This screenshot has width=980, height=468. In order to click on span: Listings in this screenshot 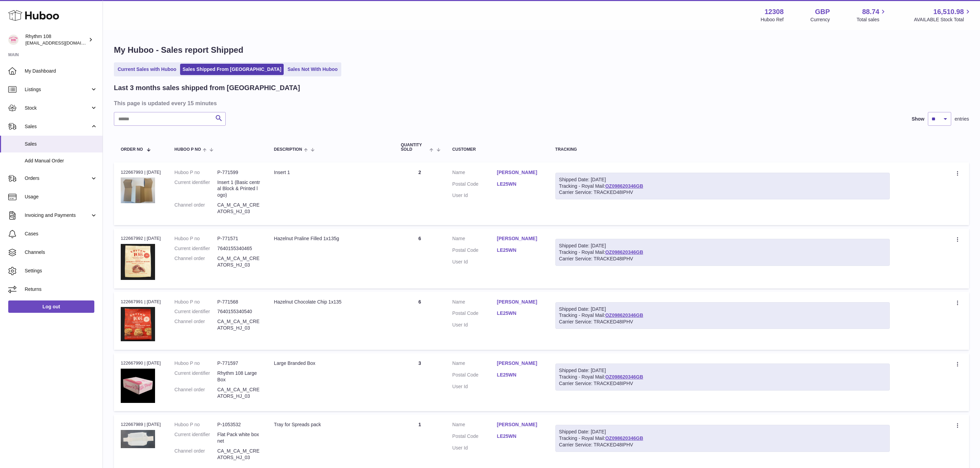, I will do `click(57, 89)`.